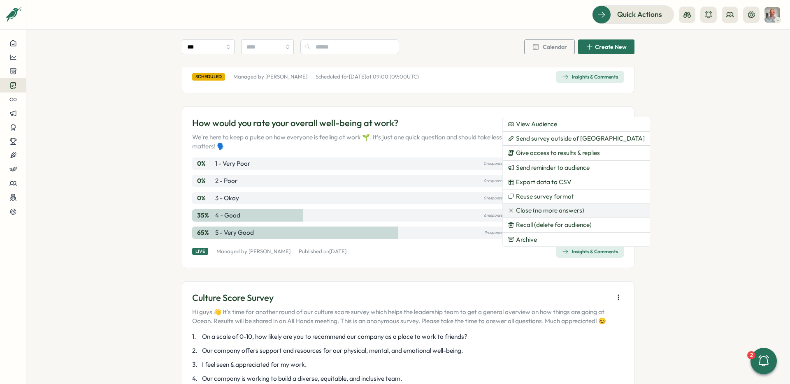  What do you see at coordinates (380, 76) in the screenshot?
I see `span: 09:00` at bounding box center [380, 76].